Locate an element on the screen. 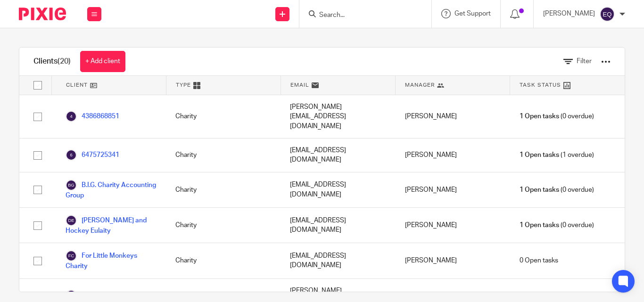 The image size is (644, 302). h1: Clients is located at coordinates (52, 62).